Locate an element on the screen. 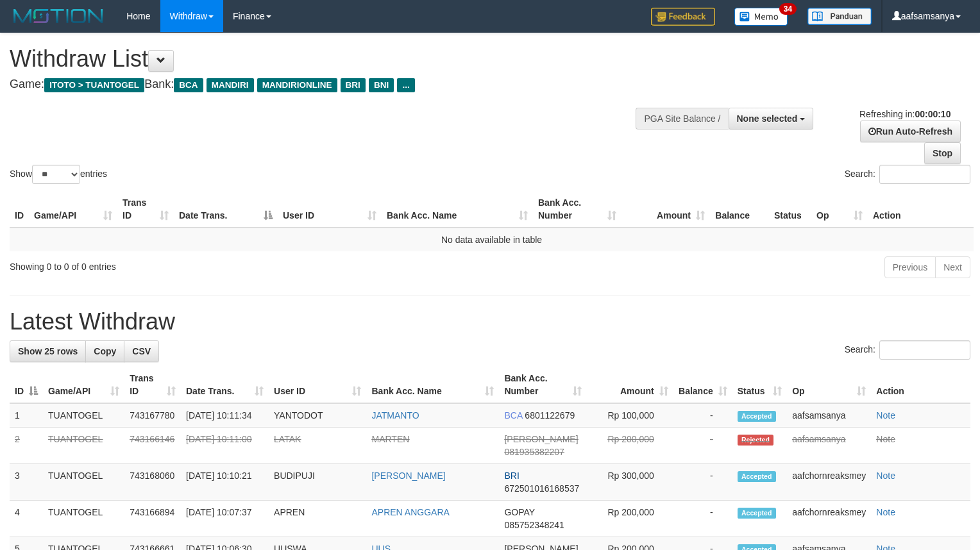 The height and width of the screenshot is (550, 980). span: MANDIRI is located at coordinates (230, 86).